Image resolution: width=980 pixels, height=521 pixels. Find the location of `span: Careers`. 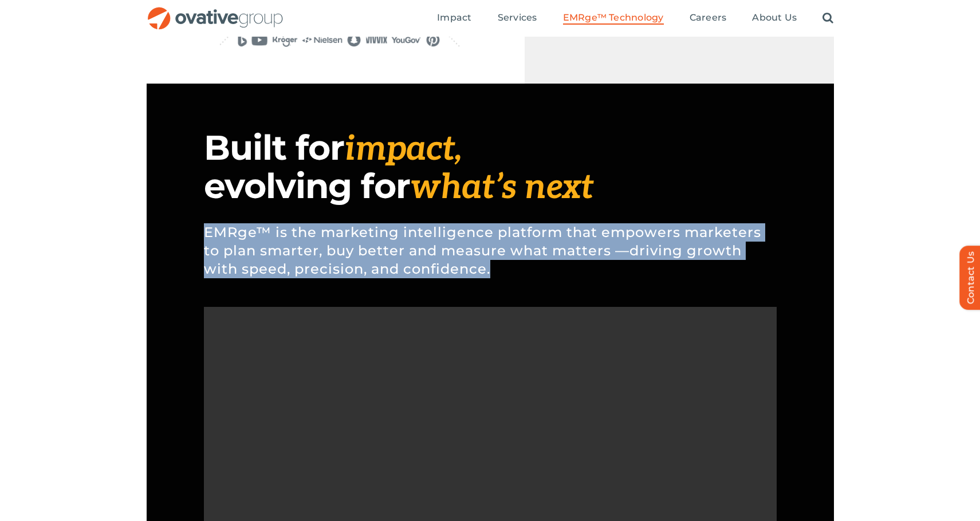

span: Careers is located at coordinates (708, 18).